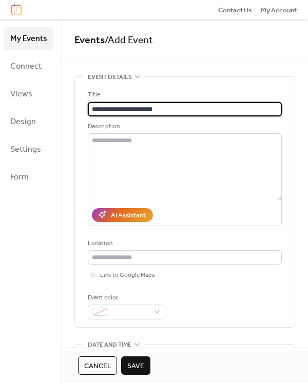 The image size is (308, 383). What do you see at coordinates (122, 215) in the screenshot?
I see `button: AI Assistant` at bounding box center [122, 215].